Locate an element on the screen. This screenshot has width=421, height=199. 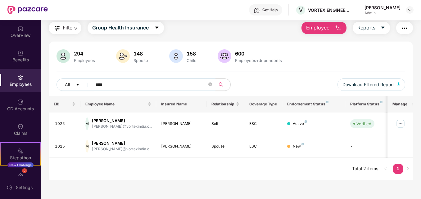
th: Employee Name is located at coordinates (118, 104).